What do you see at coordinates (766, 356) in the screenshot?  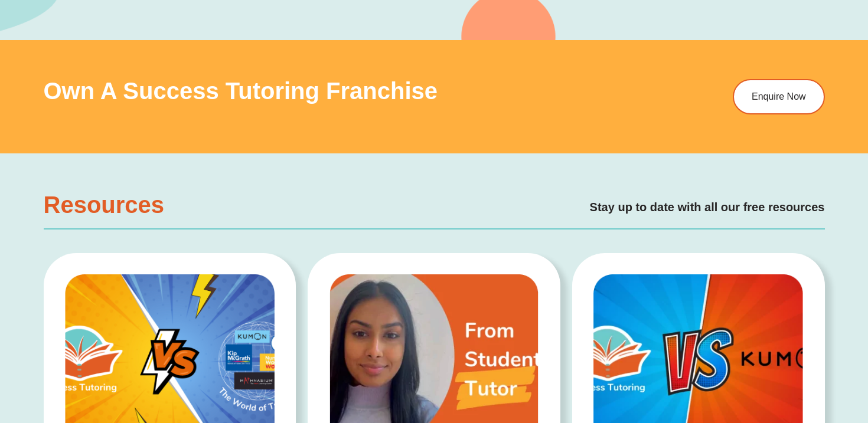 I see `div: Chat Widget` at bounding box center [766, 356].